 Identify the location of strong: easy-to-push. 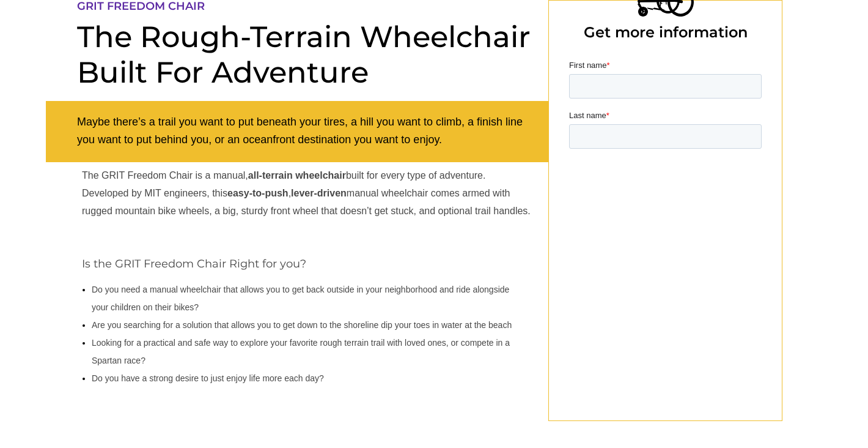
(258, 193).